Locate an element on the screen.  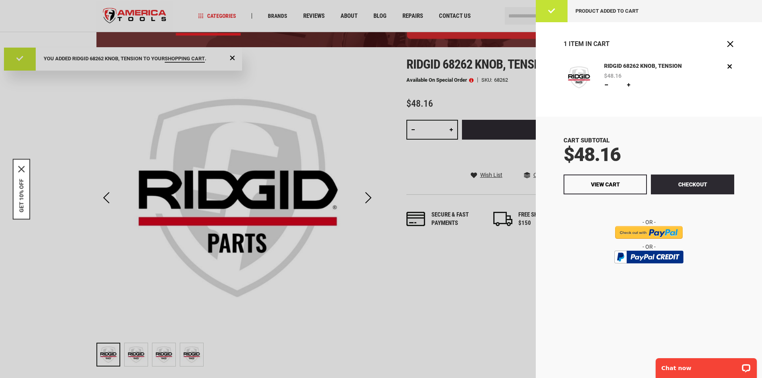
img: RIDGID 68262 KNOB, TENSION is located at coordinates (579, 77).